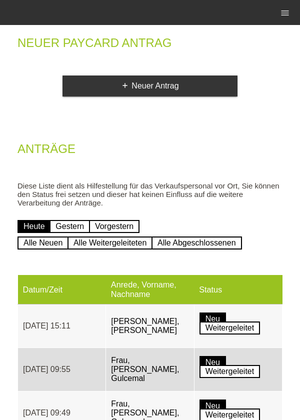  I want to click on a: addNeuer Antrag, so click(150, 86).